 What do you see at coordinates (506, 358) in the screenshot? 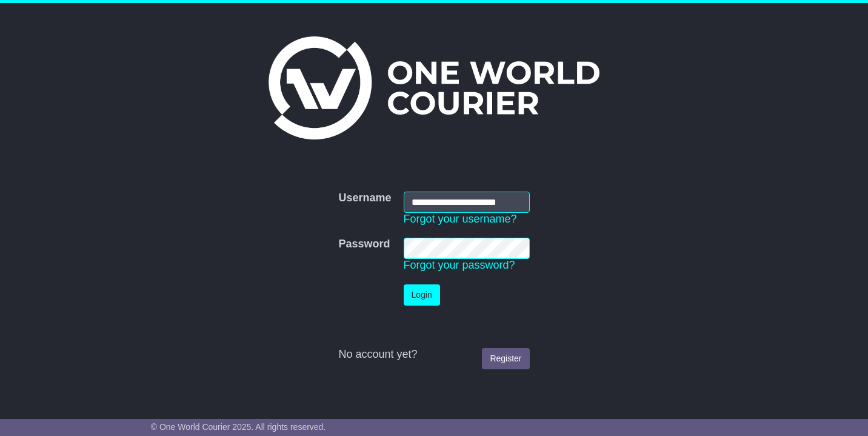
I see `a: Register` at bounding box center [506, 358].